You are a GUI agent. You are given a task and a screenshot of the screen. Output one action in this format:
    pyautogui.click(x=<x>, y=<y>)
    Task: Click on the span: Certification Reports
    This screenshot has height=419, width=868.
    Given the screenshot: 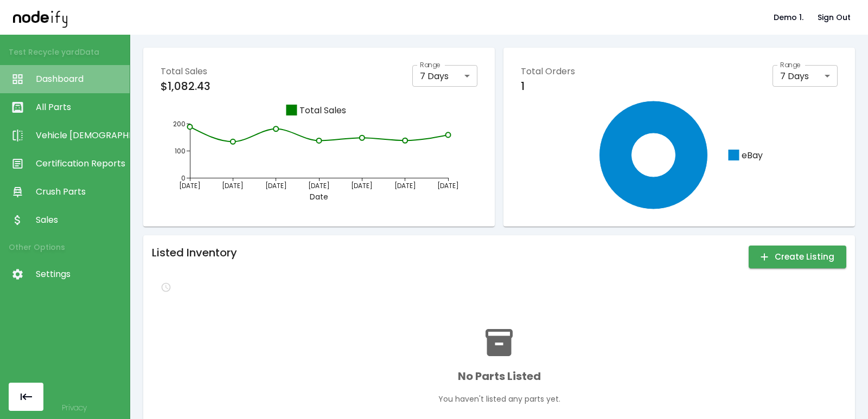 What is the action you would take?
    pyautogui.click(x=80, y=164)
    